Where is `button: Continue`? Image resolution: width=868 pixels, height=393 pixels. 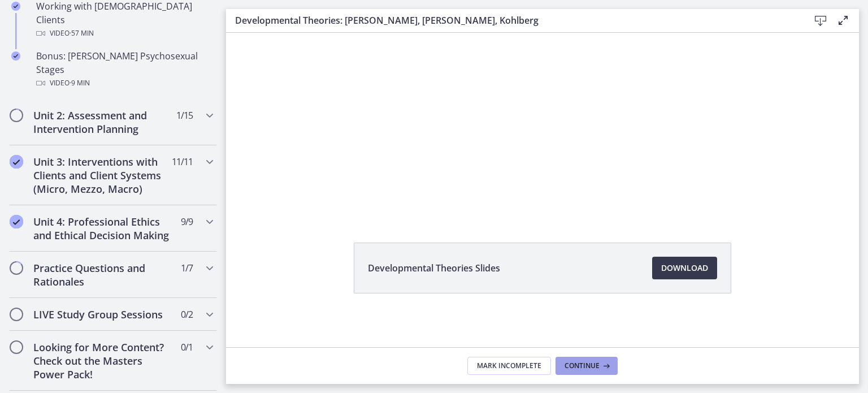
button: Continue is located at coordinates (587, 366).